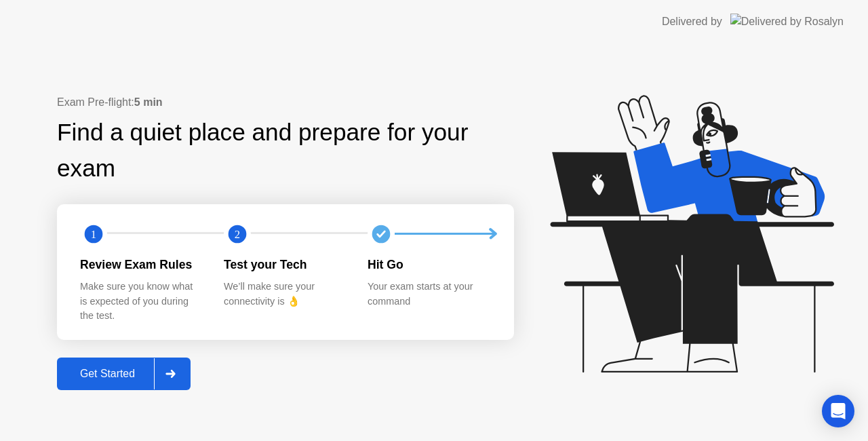  I want to click on text: 1, so click(93, 234).